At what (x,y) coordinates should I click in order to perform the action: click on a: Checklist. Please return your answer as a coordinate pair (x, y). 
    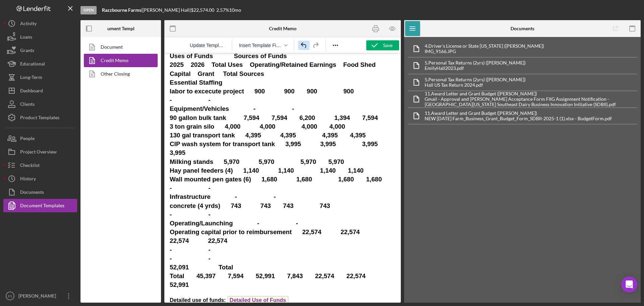
    Looking at the image, I should click on (40, 165).